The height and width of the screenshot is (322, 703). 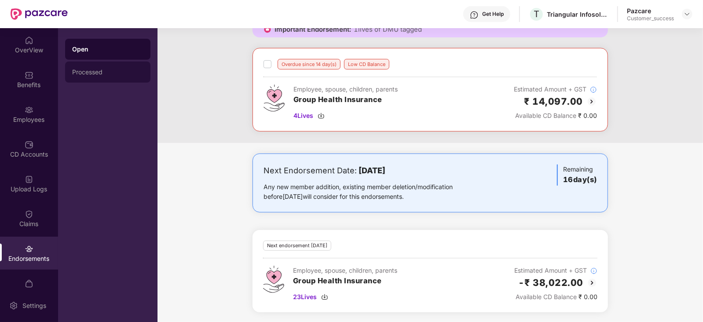 What do you see at coordinates (29, 145) in the screenshot?
I see `img: svg+xml;base64,PHN2ZyBpZD0iQ0RfQWNjb3VudHMiIGRhdGEtbmFtZT0iQ0QgQWNjb3VudHMiIHhtbG5zPSJodHRwOi8vd3...` at bounding box center [29, 145].